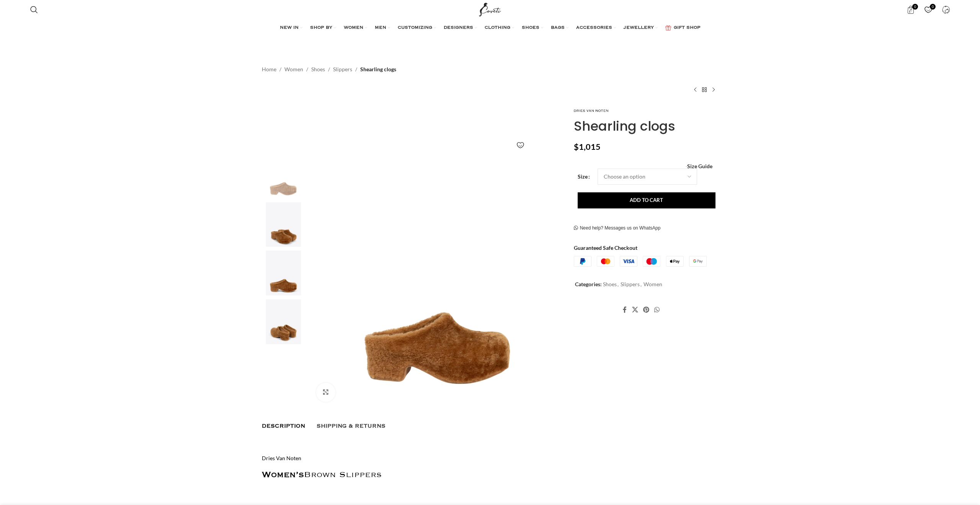 The image size is (980, 505). Describe the element at coordinates (353, 28) in the screenshot. I see `span: WOMEN` at that location.